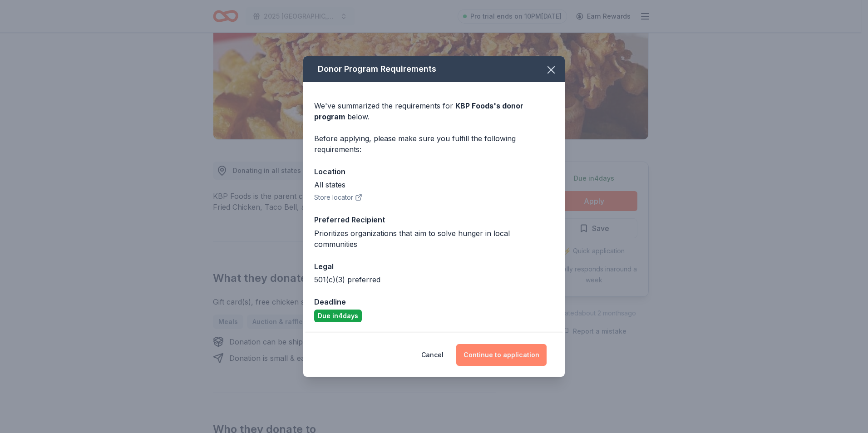 This screenshot has width=868, height=433. I want to click on div: Preferred Recipient, so click(434, 220).